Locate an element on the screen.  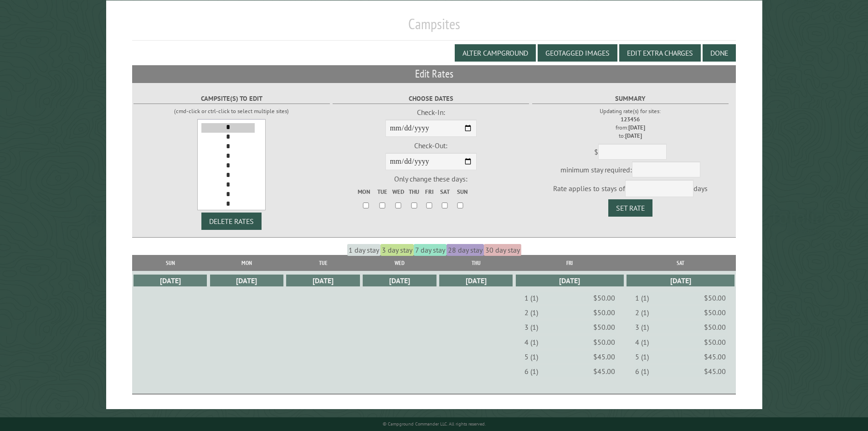
th: Mon is located at coordinates (246, 262).